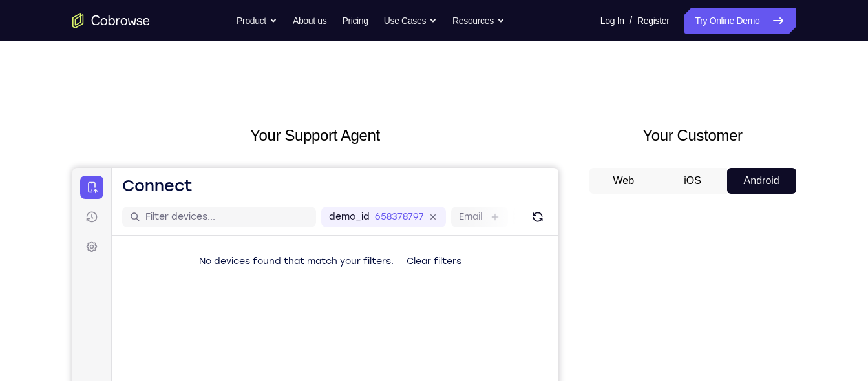 The width and height of the screenshot is (868, 381). What do you see at coordinates (155, 49) in the screenshot?
I see `input: Filter devices...` at bounding box center [155, 49].